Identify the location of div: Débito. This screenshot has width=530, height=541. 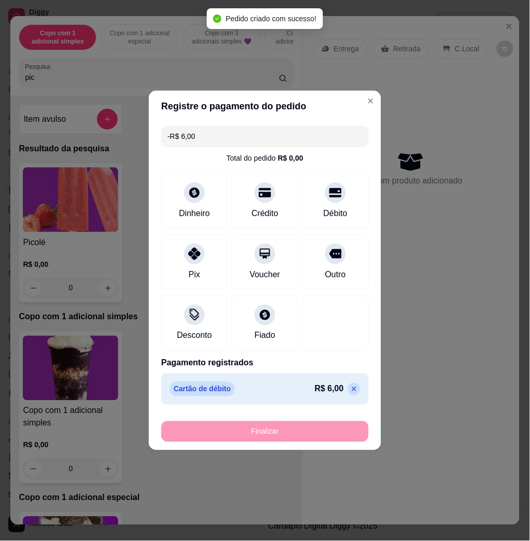
(335, 214).